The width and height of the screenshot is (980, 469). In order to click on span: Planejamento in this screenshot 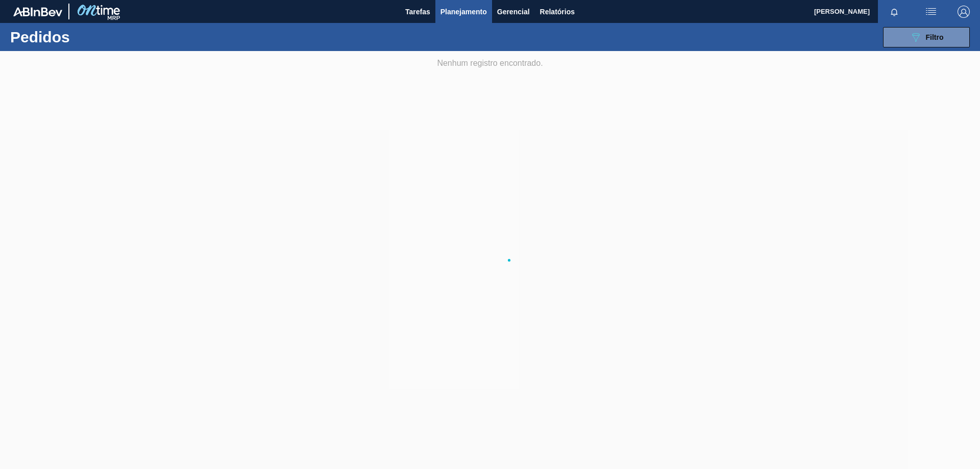, I will do `click(463, 12)`.